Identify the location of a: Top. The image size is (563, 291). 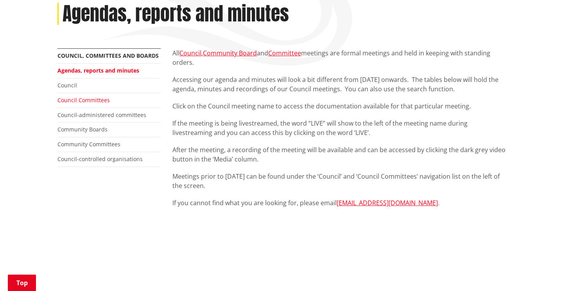
(22, 283).